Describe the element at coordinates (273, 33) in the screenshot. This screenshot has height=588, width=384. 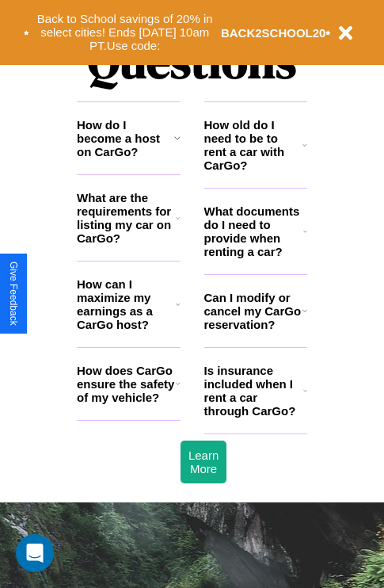
I see `b: BACK2SCHOOL20` at that location.